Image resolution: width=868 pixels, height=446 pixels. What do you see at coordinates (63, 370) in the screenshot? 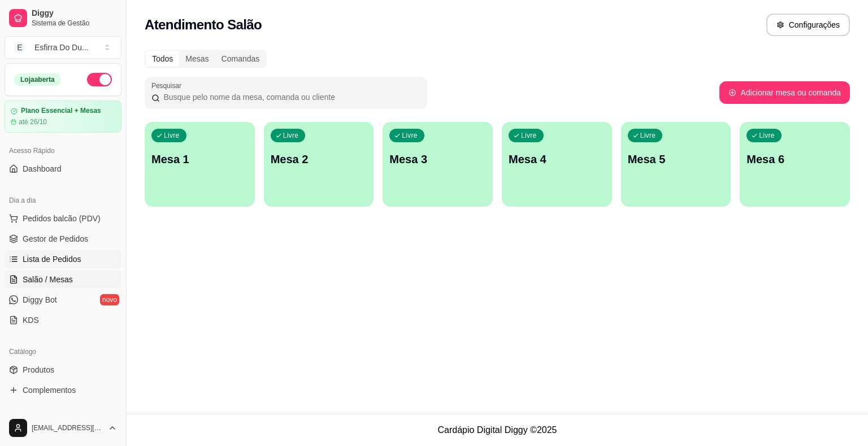
I see `a: Produtos` at bounding box center [63, 370].